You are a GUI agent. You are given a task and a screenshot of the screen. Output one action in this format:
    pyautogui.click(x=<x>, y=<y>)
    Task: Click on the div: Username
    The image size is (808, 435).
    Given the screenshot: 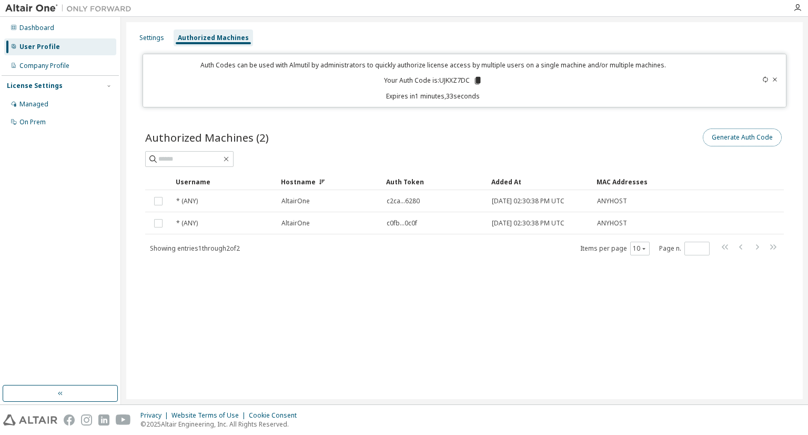 What is the action you would take?
    pyautogui.click(x=224, y=182)
    